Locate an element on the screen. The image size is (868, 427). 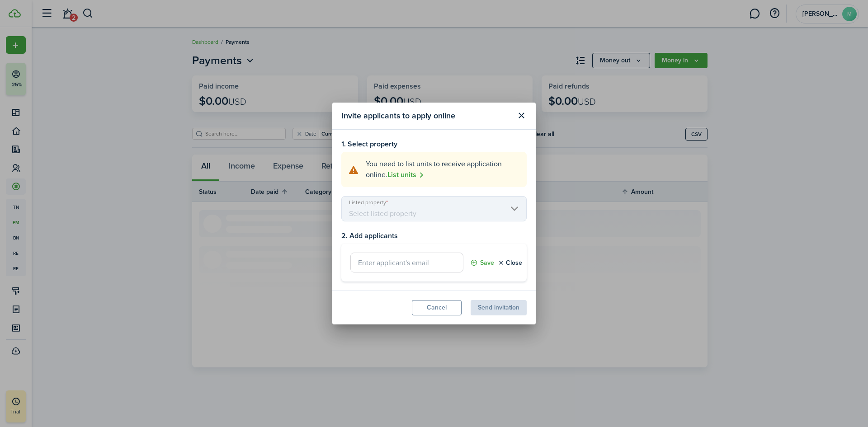
i: soft is located at coordinates (354, 169).